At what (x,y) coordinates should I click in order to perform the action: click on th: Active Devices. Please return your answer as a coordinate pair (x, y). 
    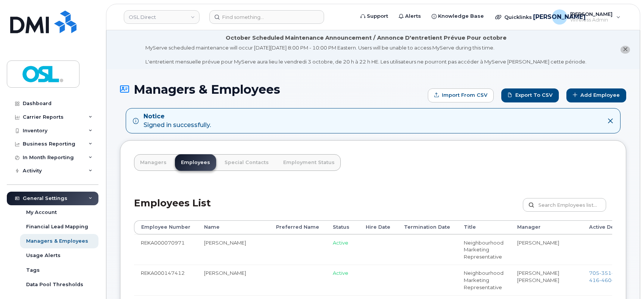
    Looking at the image, I should click on (608, 227).